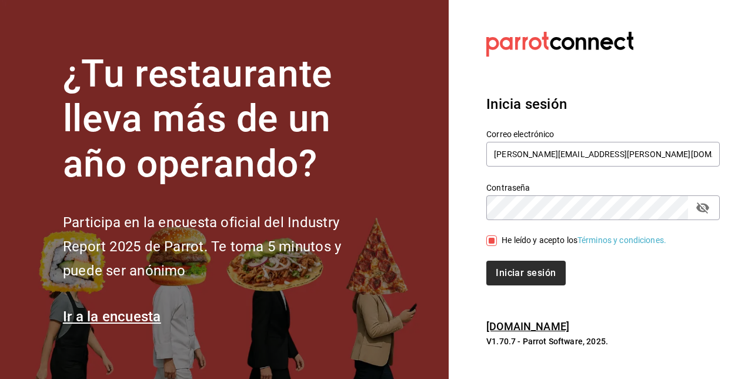 This screenshot has height=379, width=748. Describe the element at coordinates (222, 247) in the screenshot. I see `h2: Participa en la encuesta oficial del Industry Report 2025 de Parrot. Te toma 5 minutos y puede se...` at that location.